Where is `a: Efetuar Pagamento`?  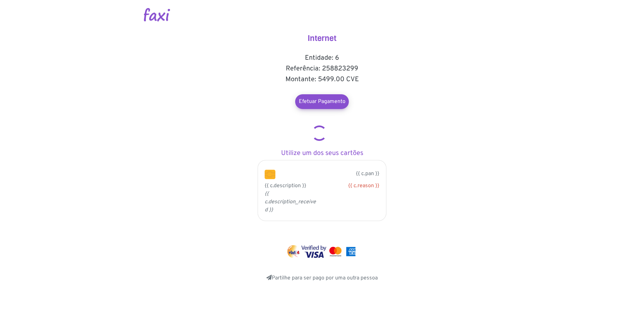 a: Efetuar Pagamento is located at coordinates (322, 102).